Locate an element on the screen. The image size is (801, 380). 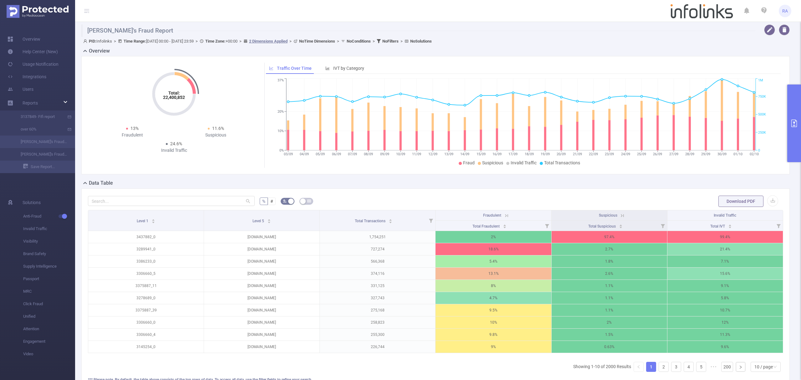
span: Total Suspicious is located at coordinates (602, 226).